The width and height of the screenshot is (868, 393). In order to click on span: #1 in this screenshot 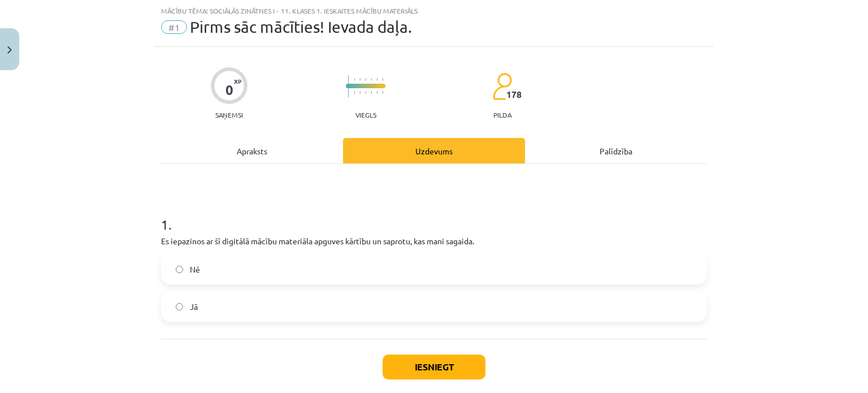, I will do `click(174, 28)`.